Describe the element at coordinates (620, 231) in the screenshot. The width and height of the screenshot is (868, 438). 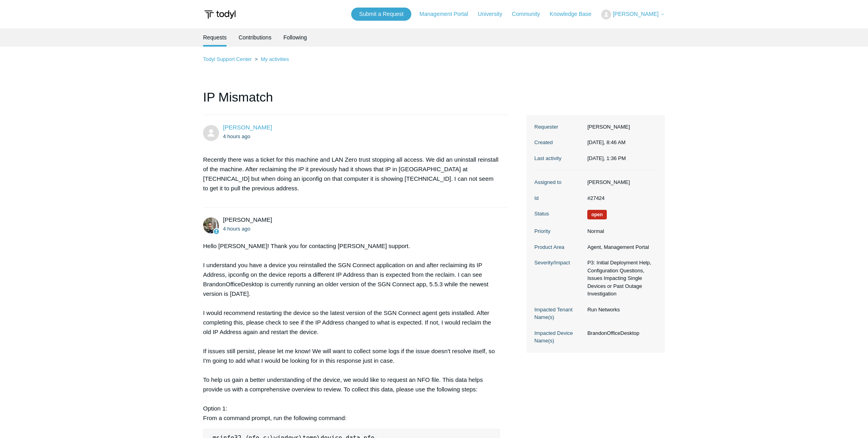
I see `dd: Normal` at that location.